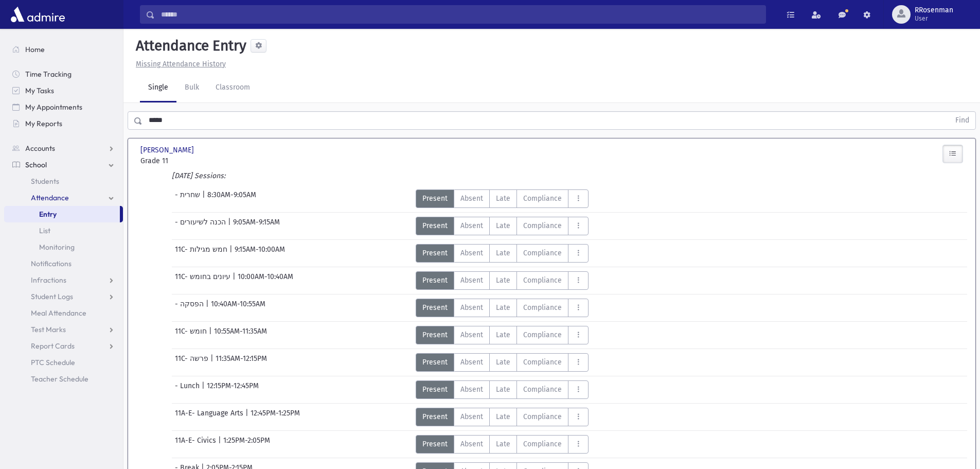 The height and width of the screenshot is (469, 980). What do you see at coordinates (58, 313) in the screenshot?
I see `span: Meal Attendance` at bounding box center [58, 313].